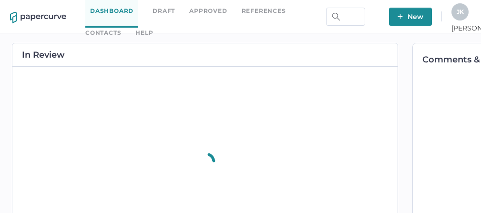 The width and height of the screenshot is (481, 213). Describe the element at coordinates (38, 18) in the screenshot. I see `img: papercurve-logo-colour.7244d18c.svg` at that location.